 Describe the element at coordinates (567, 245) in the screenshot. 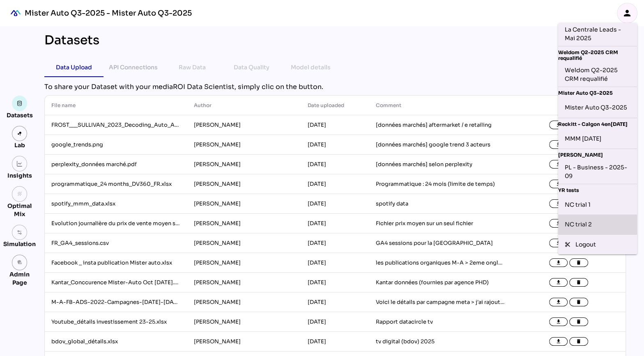

I see `i: content_cut` at that location.